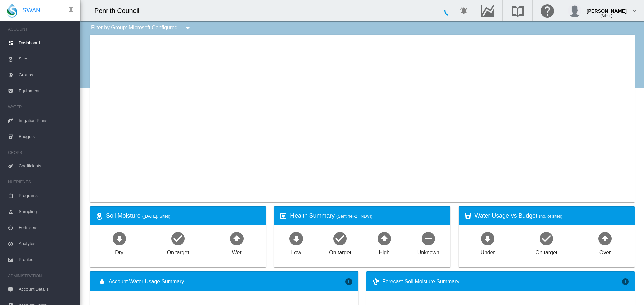  What do you see at coordinates (47, 196) in the screenshot?
I see `span: Programs` at bounding box center [47, 196].